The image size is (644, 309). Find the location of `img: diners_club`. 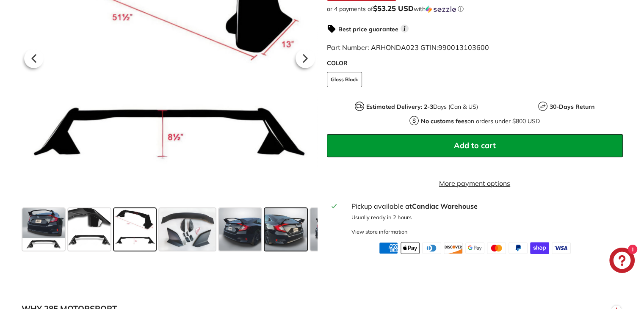

img: diners_club is located at coordinates (431, 248).